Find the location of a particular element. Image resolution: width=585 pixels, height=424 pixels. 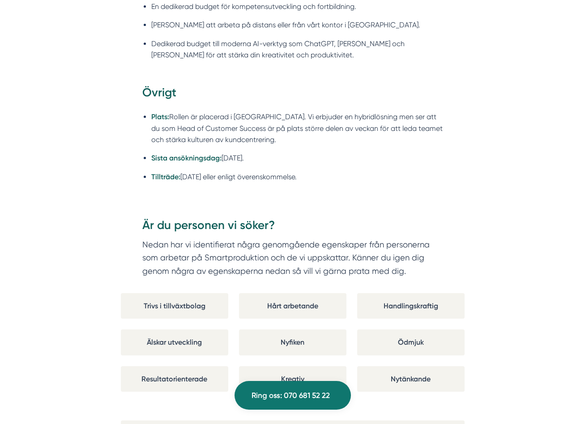

div: Resultatorienterade is located at coordinates (175, 378).